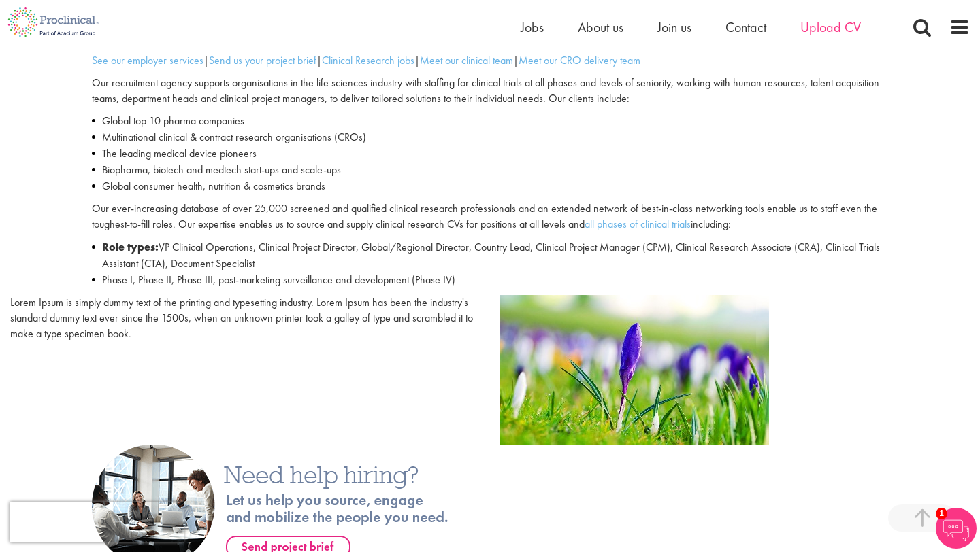  I want to click on u: See our employer services, so click(148, 59).